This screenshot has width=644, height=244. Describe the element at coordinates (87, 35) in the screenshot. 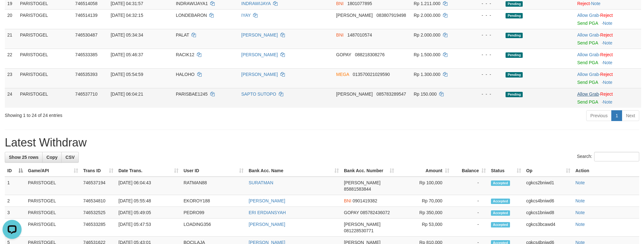

I see `span: 746530487` at that location.